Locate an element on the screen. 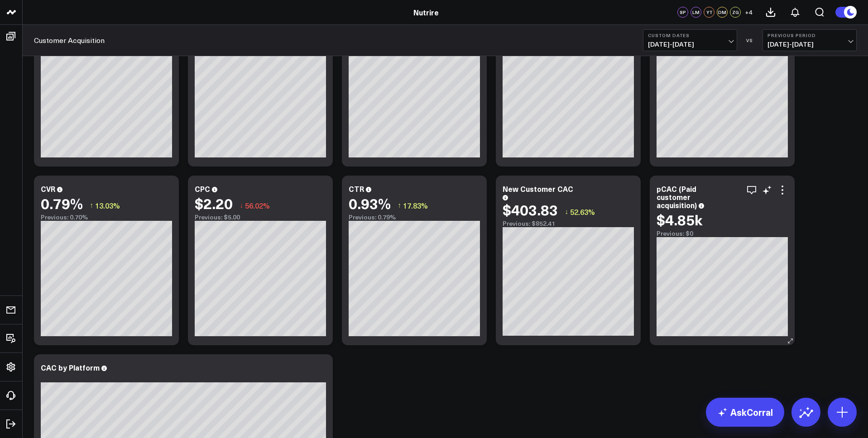  div: $4.85k is located at coordinates (679, 220).